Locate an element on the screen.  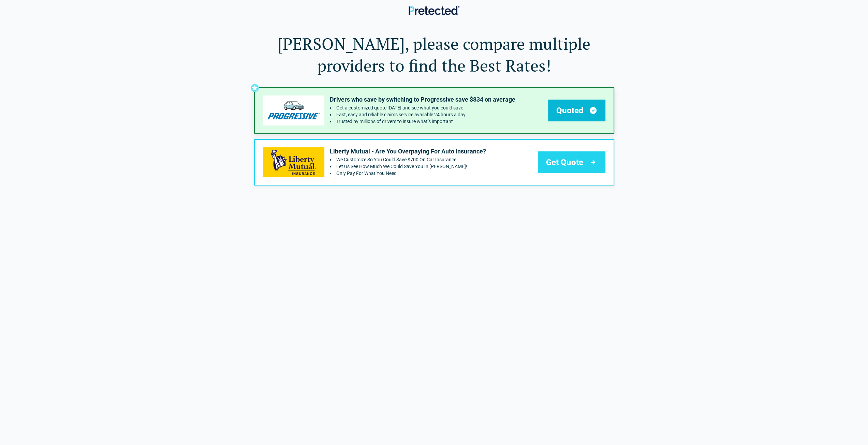
li: Only Pay For What You Need is located at coordinates (408, 173).